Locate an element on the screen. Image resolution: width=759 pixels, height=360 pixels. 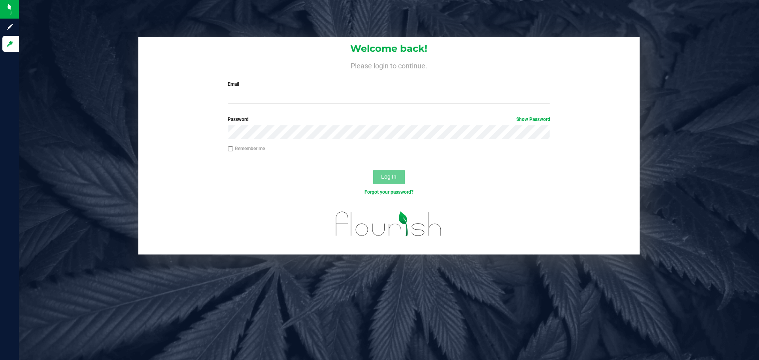
button: Log In is located at coordinates (389, 177).